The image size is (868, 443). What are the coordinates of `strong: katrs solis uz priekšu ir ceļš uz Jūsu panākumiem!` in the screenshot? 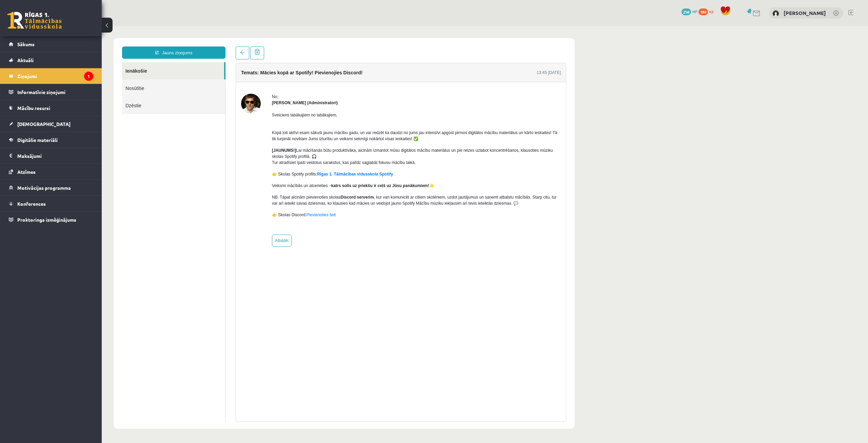 It's located at (278, 159).